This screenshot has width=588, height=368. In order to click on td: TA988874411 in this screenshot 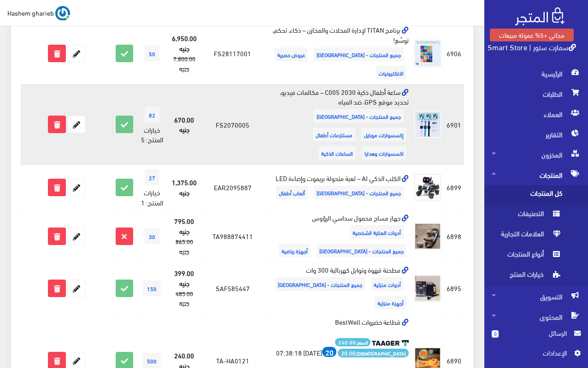, I will do `click(232, 236)`.